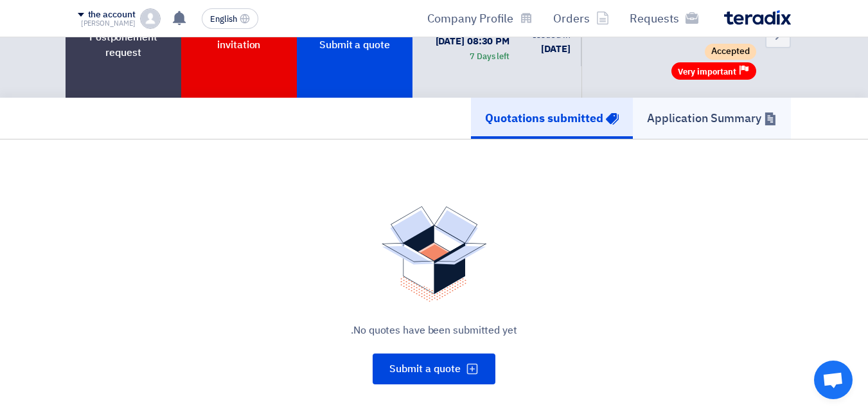  I want to click on font: No quotes have been submitted yet., so click(434, 330).